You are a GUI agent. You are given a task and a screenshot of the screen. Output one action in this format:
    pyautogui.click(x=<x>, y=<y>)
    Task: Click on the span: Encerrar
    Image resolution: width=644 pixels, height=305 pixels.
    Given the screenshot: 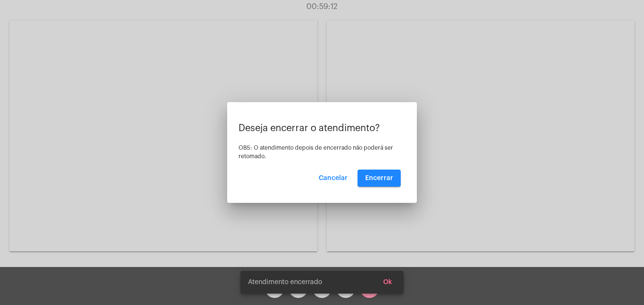 What is the action you would take?
    pyautogui.click(x=379, y=178)
    